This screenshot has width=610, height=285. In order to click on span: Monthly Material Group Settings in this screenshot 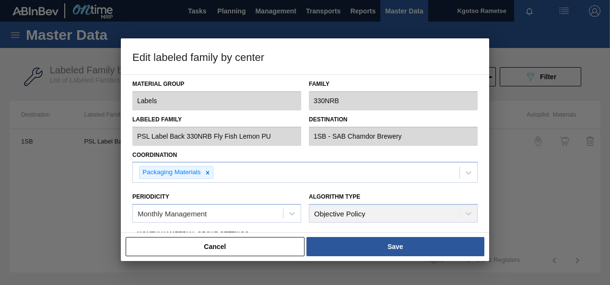, I will do `click(193, 234)`.